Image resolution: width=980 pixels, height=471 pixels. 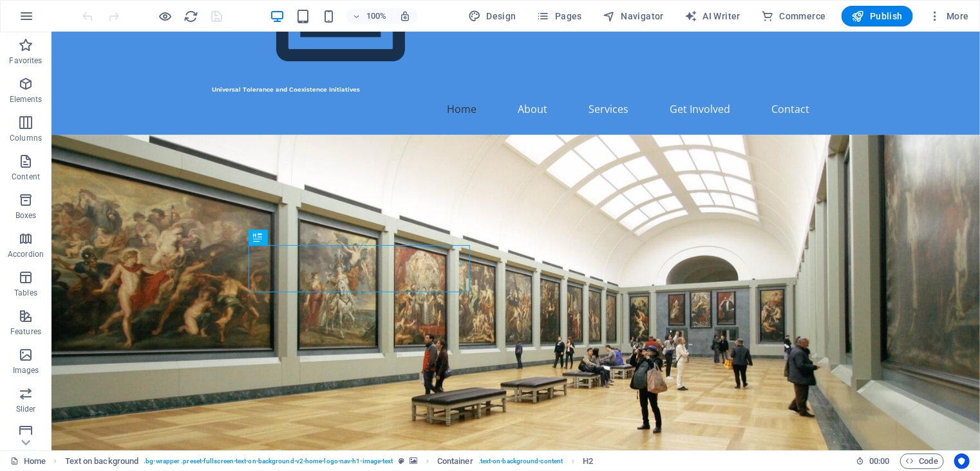 I want to click on span: . bg-wrapper .preset-fullscreen-text-on-background-v2-home-logo-nav-h1-image-text, so click(x=268, y=461).